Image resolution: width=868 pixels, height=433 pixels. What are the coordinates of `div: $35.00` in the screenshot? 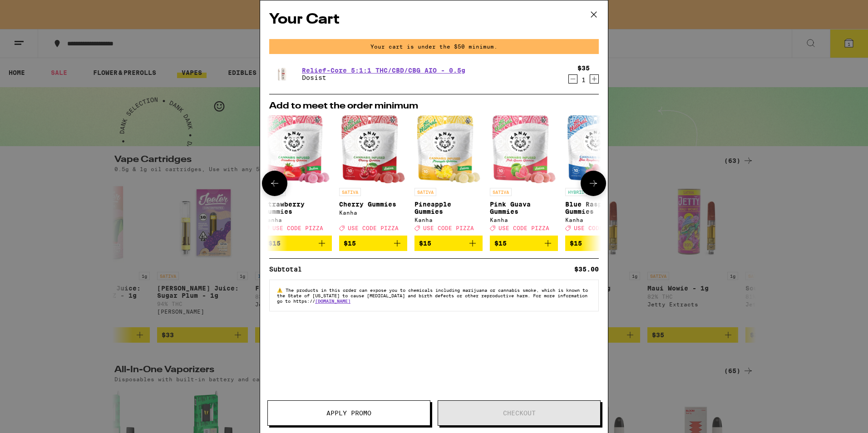 It's located at (587, 269).